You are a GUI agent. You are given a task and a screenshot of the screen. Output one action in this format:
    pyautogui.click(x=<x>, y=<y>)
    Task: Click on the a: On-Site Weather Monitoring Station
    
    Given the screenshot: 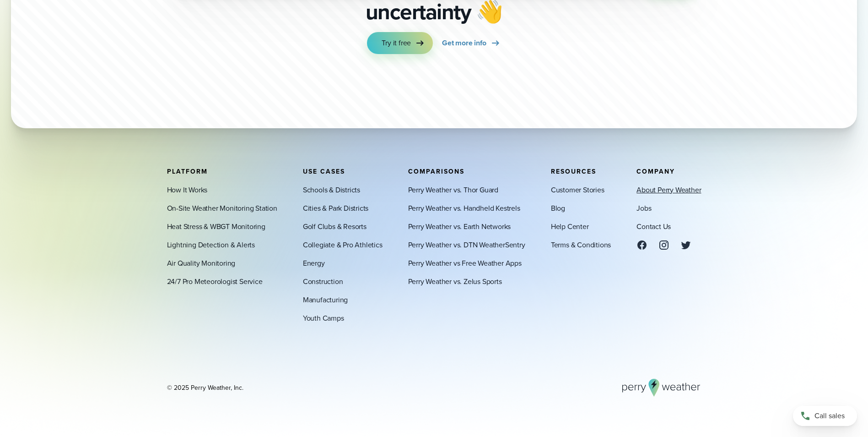 What is the action you would take?
    pyautogui.click(x=222, y=208)
    